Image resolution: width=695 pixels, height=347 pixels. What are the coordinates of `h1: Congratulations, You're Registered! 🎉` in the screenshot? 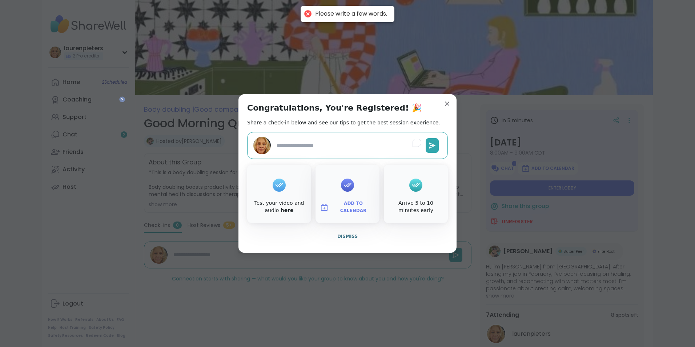 It's located at (334, 108).